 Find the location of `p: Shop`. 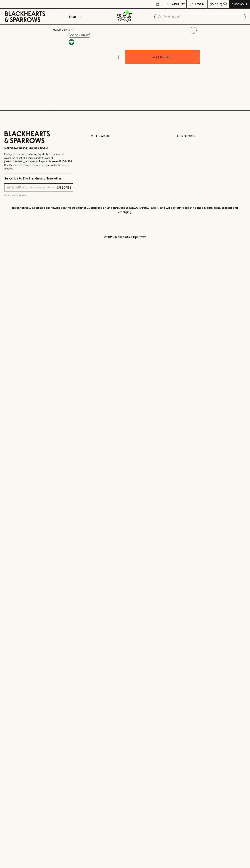

p: Shop is located at coordinates (72, 17).